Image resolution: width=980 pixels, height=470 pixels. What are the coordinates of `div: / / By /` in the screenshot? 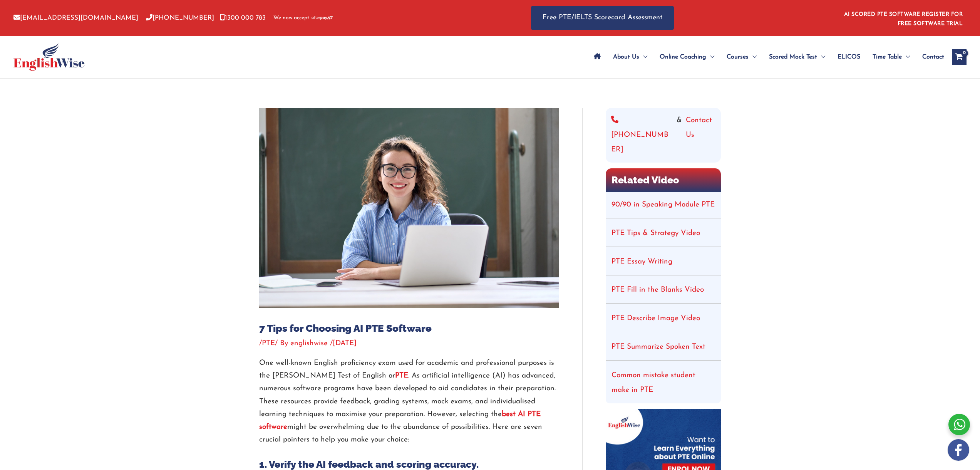 It's located at (409, 344).